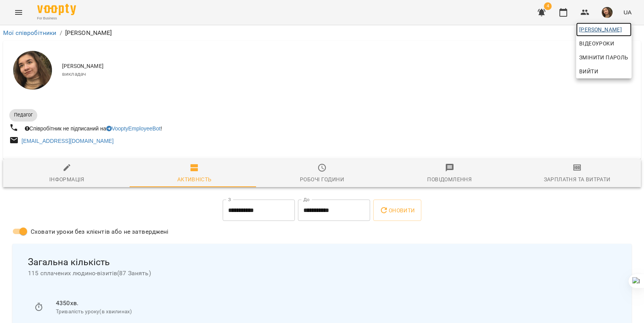 The image size is (644, 323). I want to click on a: Змінити пароль, so click(604, 57).